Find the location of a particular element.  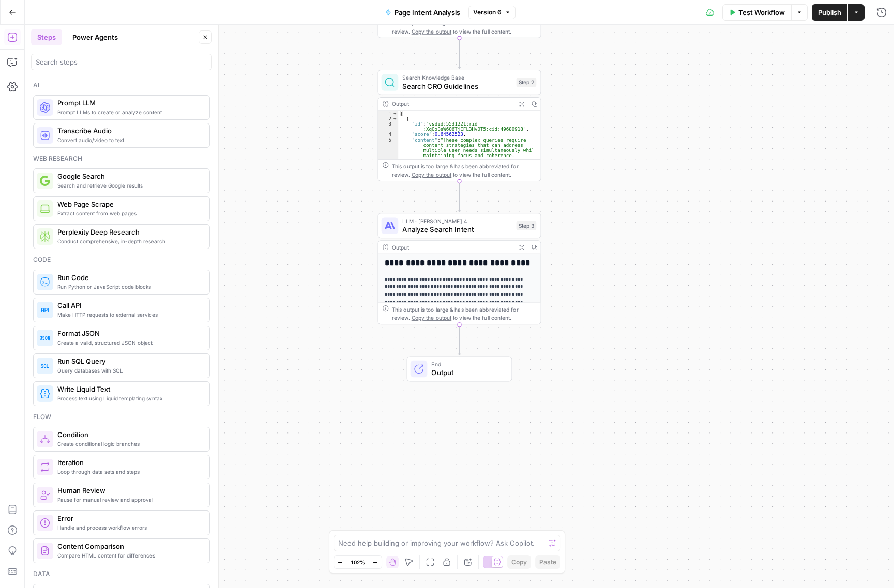

span: Search CRO Guidelines is located at coordinates (457, 86).